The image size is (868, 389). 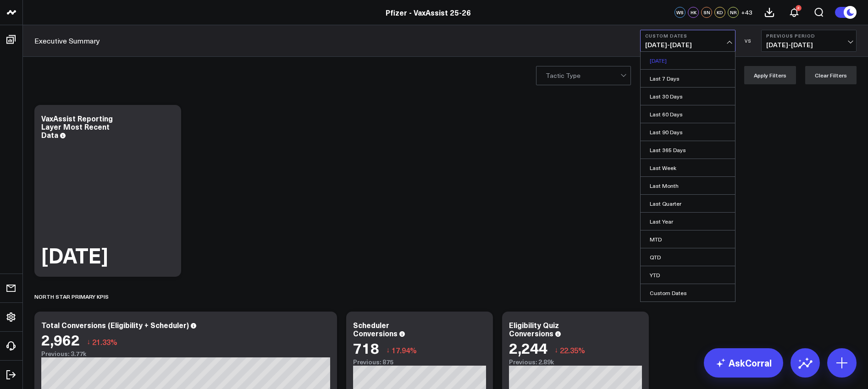 What do you see at coordinates (748, 41) in the screenshot?
I see `div: VS` at bounding box center [748, 41].